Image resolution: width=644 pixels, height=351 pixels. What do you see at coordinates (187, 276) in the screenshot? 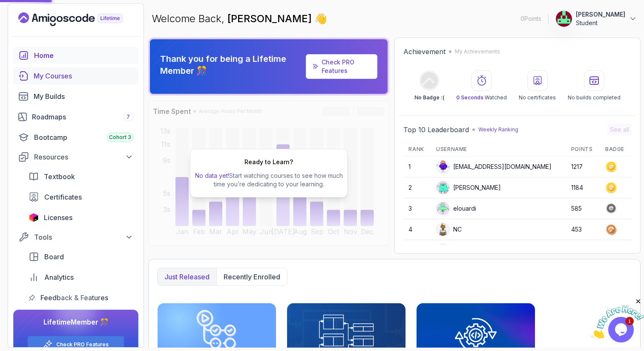
I see `button: Just released` at bounding box center [187, 276].